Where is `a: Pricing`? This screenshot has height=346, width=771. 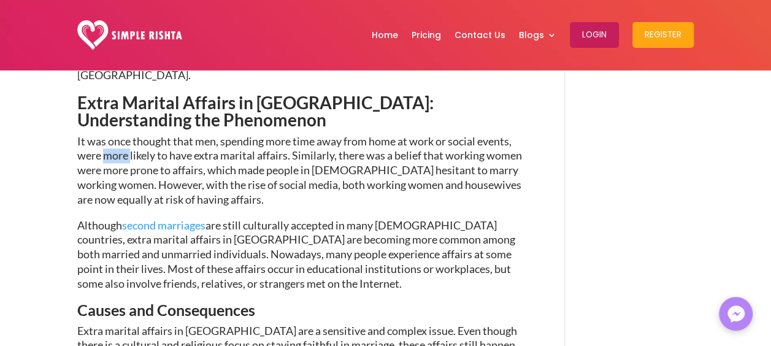
a: Pricing is located at coordinates (426, 35).